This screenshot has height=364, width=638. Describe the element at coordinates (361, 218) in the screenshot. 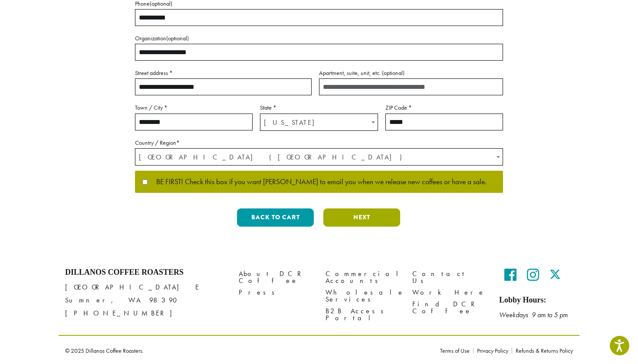

I see `button: Next` at that location.